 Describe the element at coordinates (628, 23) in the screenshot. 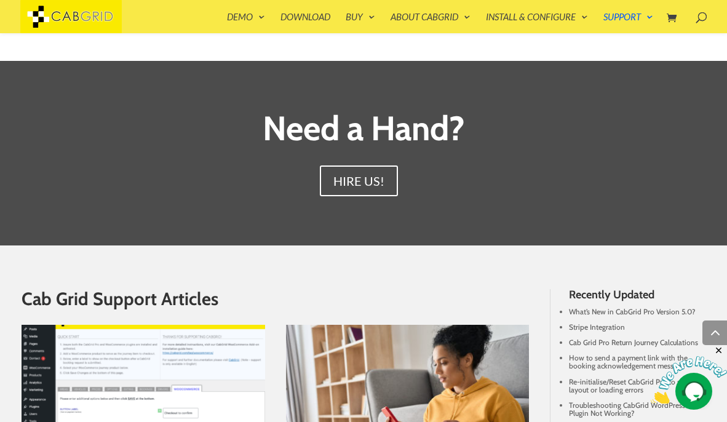

I see `a: Support` at that location.